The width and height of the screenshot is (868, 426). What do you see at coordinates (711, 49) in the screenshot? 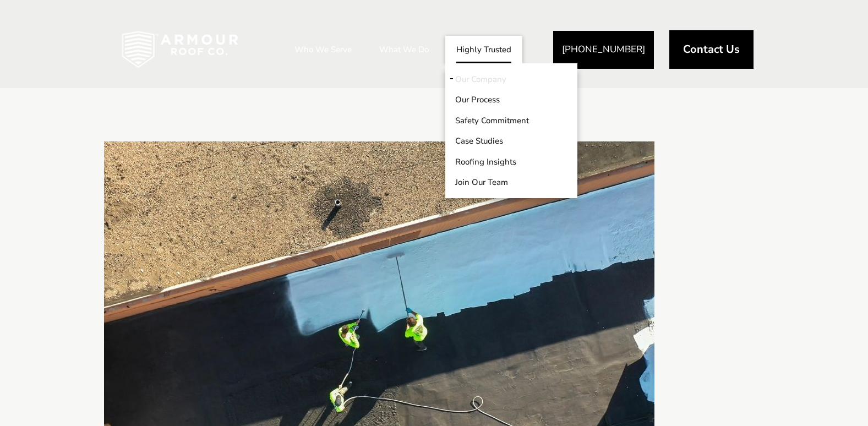
I see `a: Contact Us` at bounding box center [711, 49].